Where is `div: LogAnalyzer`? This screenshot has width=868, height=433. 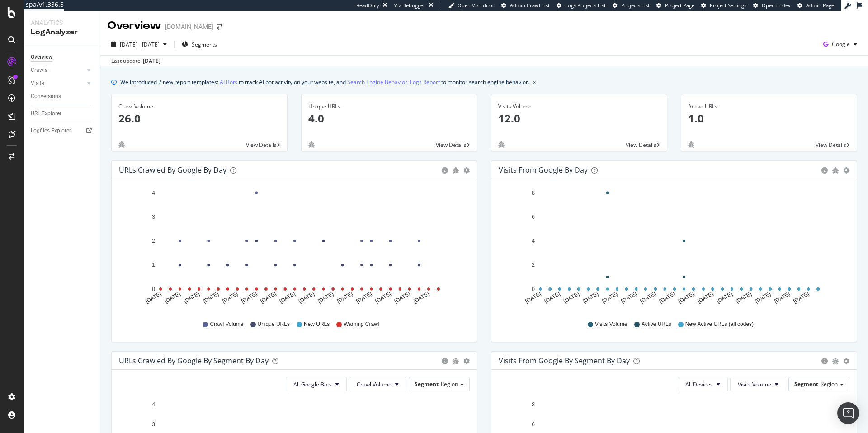
div: LogAnalyzer is located at coordinates (61, 32).